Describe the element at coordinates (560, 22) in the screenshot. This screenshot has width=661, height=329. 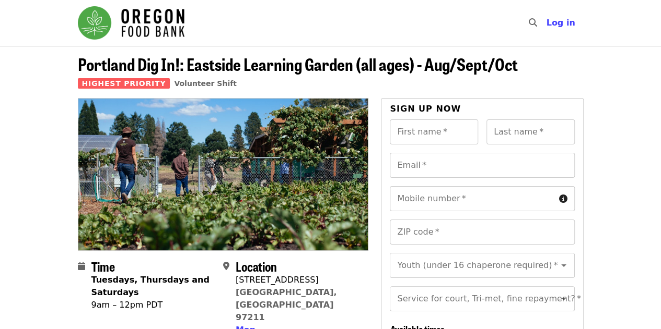
I see `span: Log in` at that location.